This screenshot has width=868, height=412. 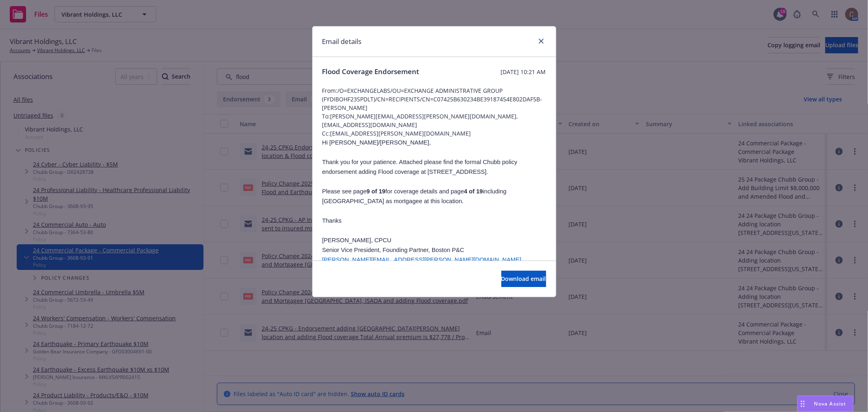 What do you see at coordinates (332, 221) in the screenshot?
I see `span: Thanks` at bounding box center [332, 221].